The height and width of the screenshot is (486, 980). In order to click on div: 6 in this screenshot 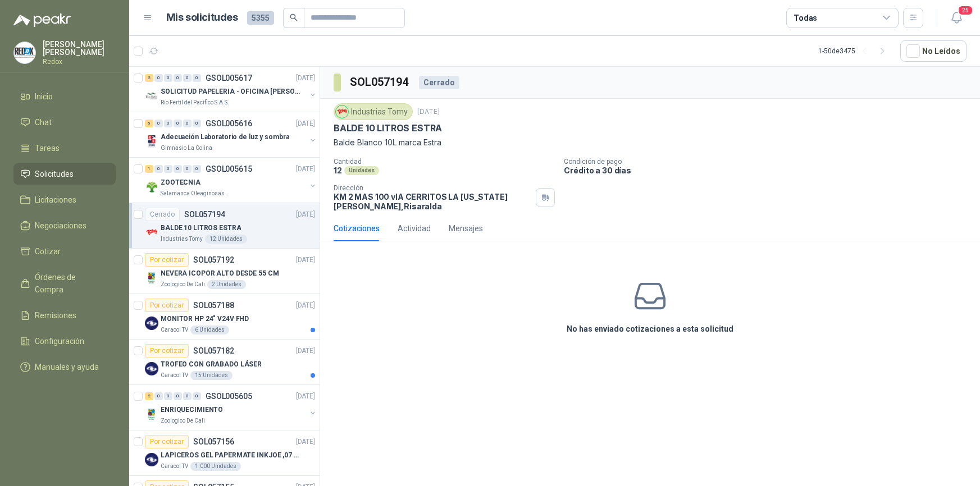, I will do `click(149, 123)`.